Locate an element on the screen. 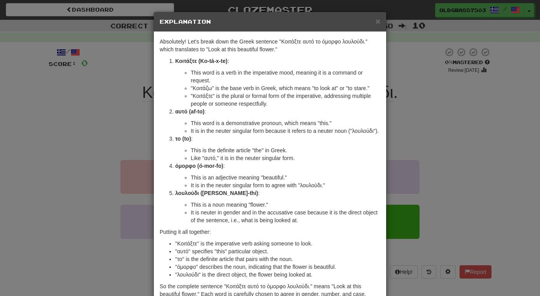 The height and width of the screenshot is (296, 540). li: It is neuter in gender and in the accusative case because it is the direct object of the sentence... is located at coordinates (286, 217).